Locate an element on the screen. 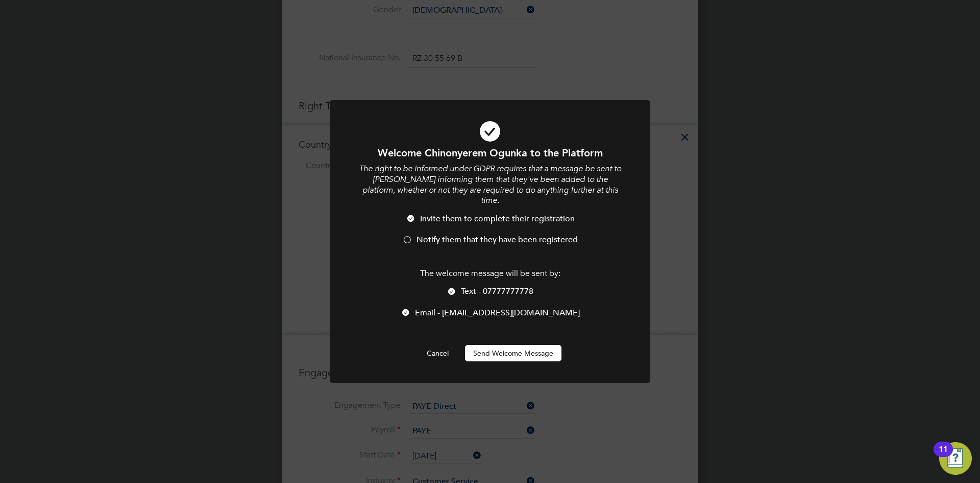  span: Notify them that they have been registered is located at coordinates (497, 240).